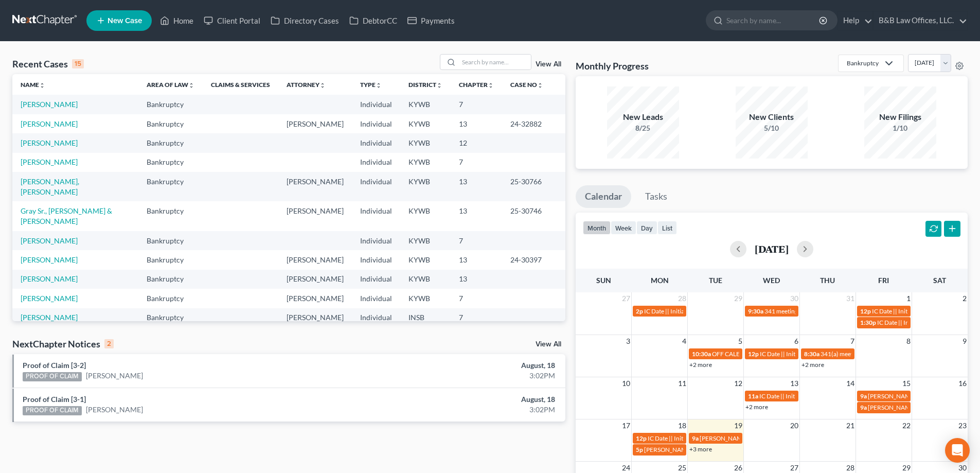  I want to click on div: 15, so click(77, 64).